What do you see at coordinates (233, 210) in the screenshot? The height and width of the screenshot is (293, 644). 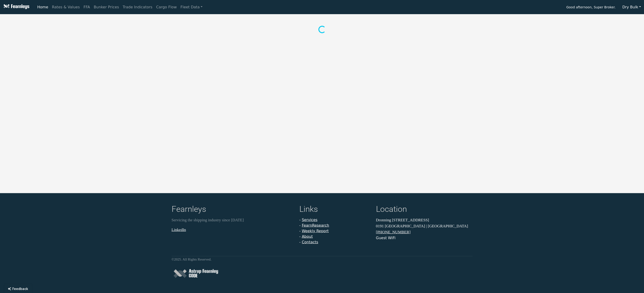 I see `h4: Fearnleys` at bounding box center [233, 210].